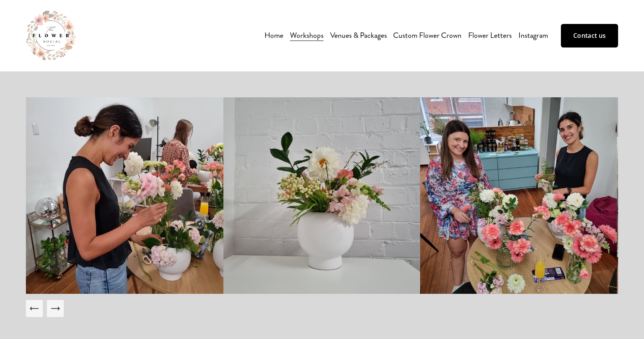 The width and height of the screenshot is (644, 339). What do you see at coordinates (533, 36) in the screenshot?
I see `a: Instagram` at bounding box center [533, 36].